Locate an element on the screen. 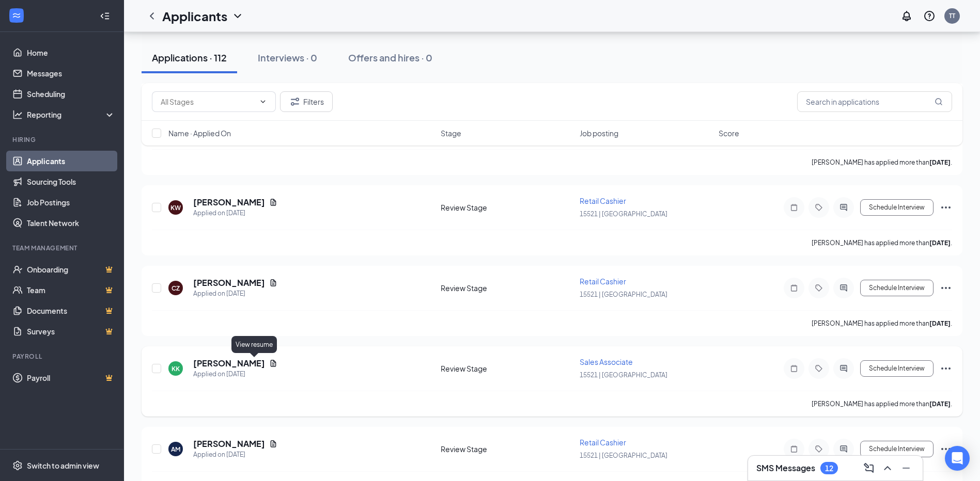  span: Name · Applied On is located at coordinates (200, 133).